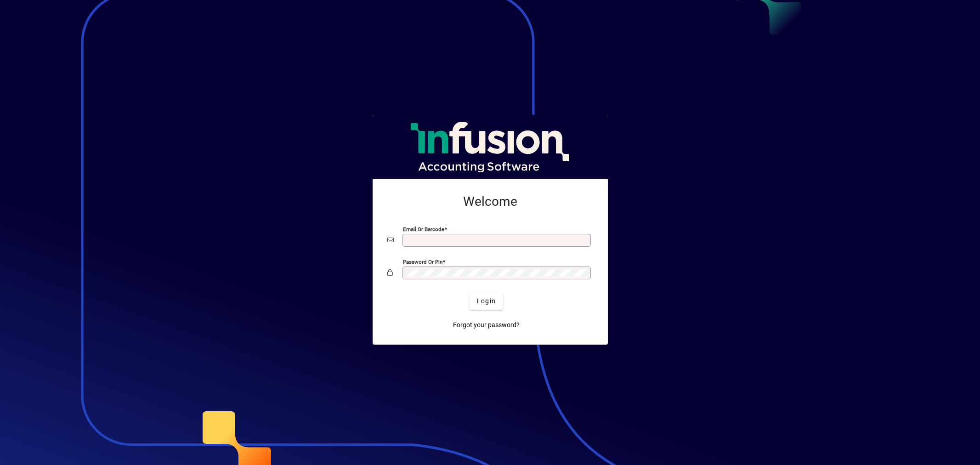  Describe the element at coordinates (486, 325) in the screenshot. I see `a: Forgot your password?` at that location.